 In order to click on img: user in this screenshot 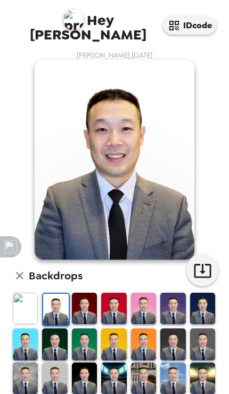, I will do `click(115, 159)`.